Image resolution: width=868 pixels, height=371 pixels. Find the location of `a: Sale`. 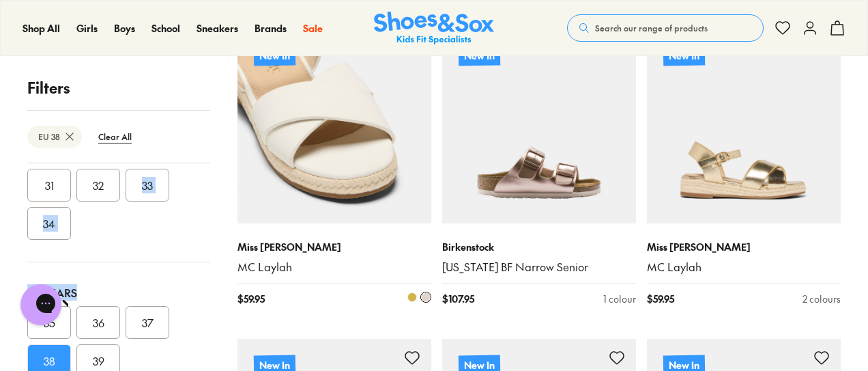

a: Sale is located at coordinates (313, 28).